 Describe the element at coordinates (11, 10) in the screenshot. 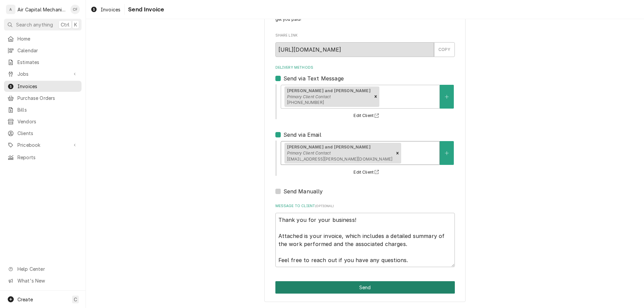

I see `div: A` at that location.